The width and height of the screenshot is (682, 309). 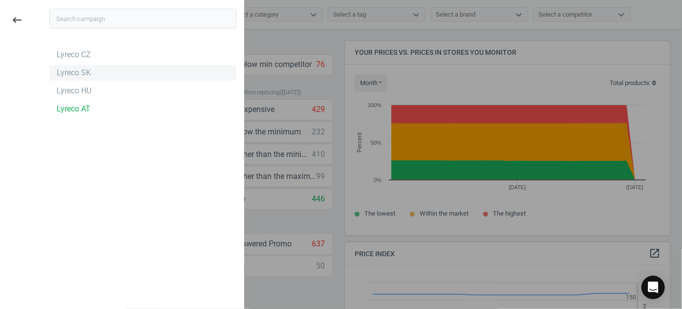 What do you see at coordinates (74, 73) in the screenshot?
I see `div: Lyreco SK` at bounding box center [74, 73].